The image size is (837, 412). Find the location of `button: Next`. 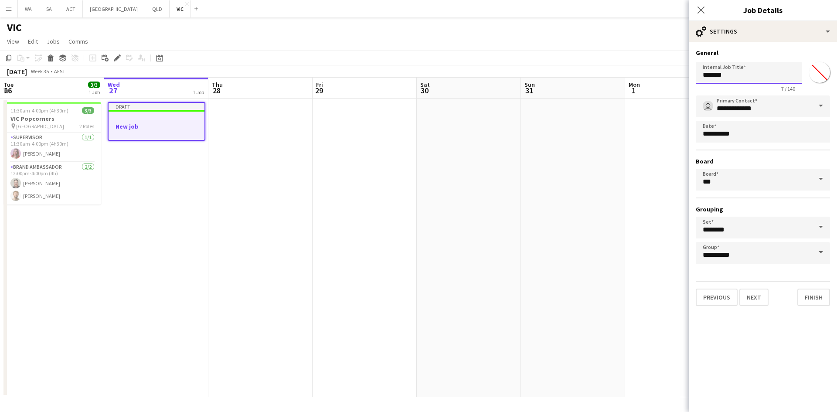

button: Next is located at coordinates (754, 297).